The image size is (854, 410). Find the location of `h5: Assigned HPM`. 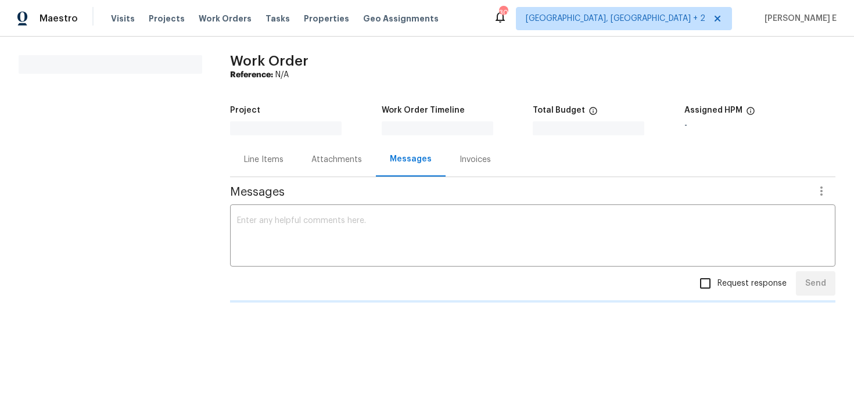

h5: Assigned HPM is located at coordinates (714, 110).